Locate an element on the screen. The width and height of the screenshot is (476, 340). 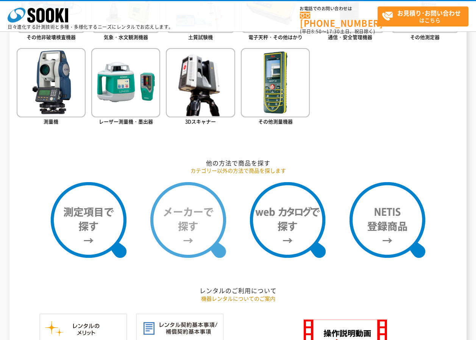
img: 測量機 is located at coordinates (51, 83).